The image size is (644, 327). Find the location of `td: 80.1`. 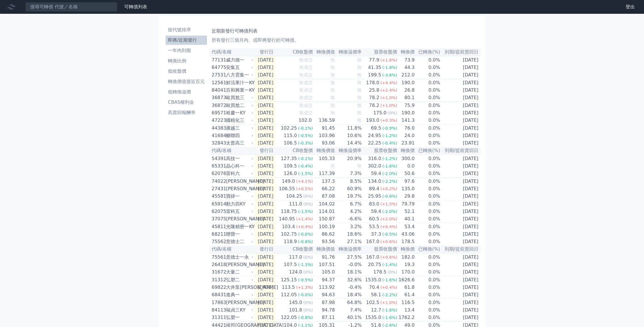

td: 80.1 is located at coordinates (406, 98).